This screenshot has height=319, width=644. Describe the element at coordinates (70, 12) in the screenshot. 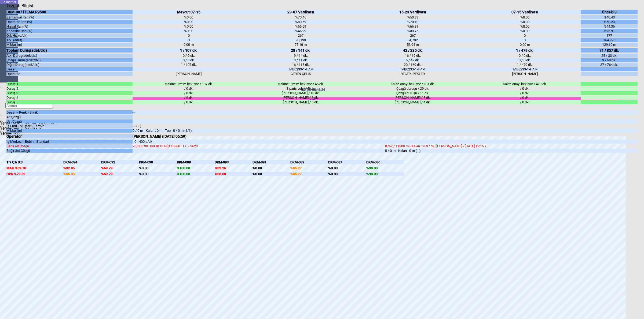

I see `div: DKM-087 İTEMA R9500` at that location.